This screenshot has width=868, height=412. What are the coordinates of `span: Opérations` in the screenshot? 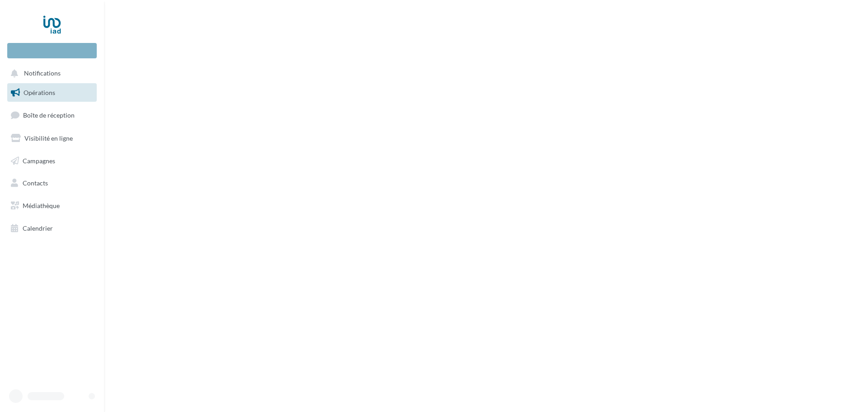 It's located at (39, 92).